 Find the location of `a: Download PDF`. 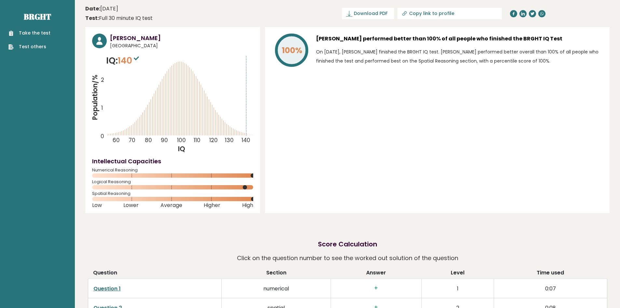

a: Download PDF is located at coordinates (368, 13).